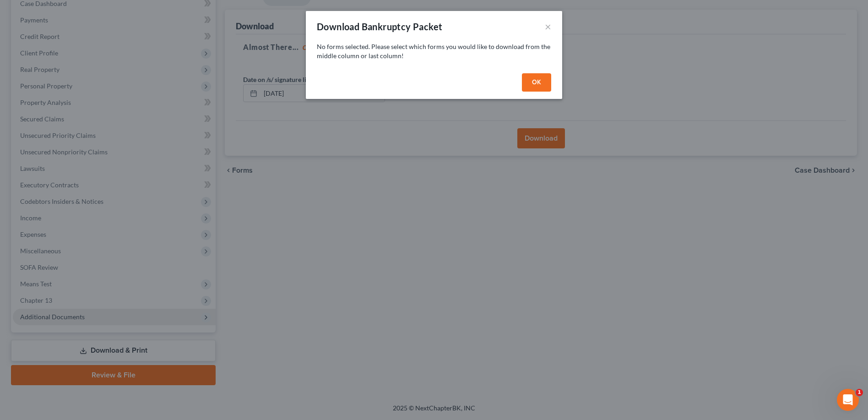 The image size is (868, 420). I want to click on span: 1, so click(859, 393).